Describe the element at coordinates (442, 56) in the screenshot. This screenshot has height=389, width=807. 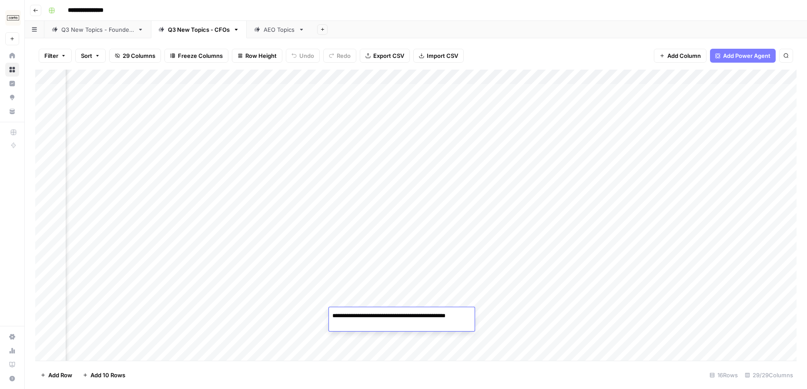
I see `span: Import CSV` at that location.